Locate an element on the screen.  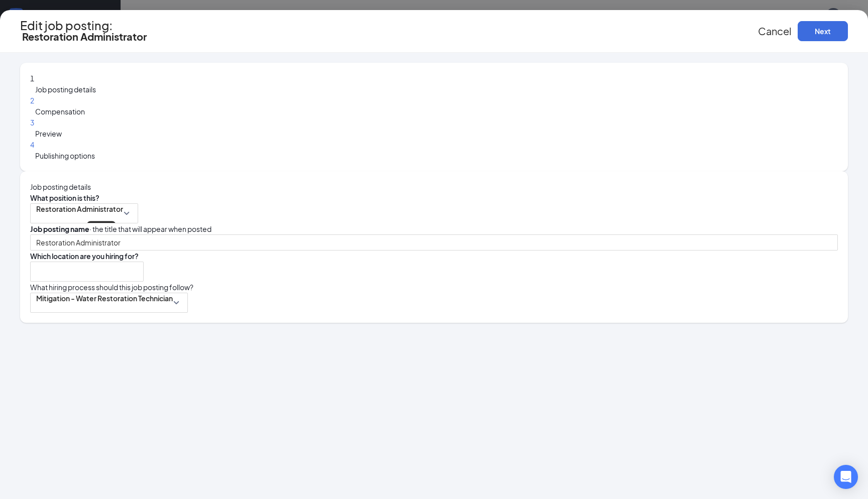
span: · the title that will appear when posted is located at coordinates (121, 229).